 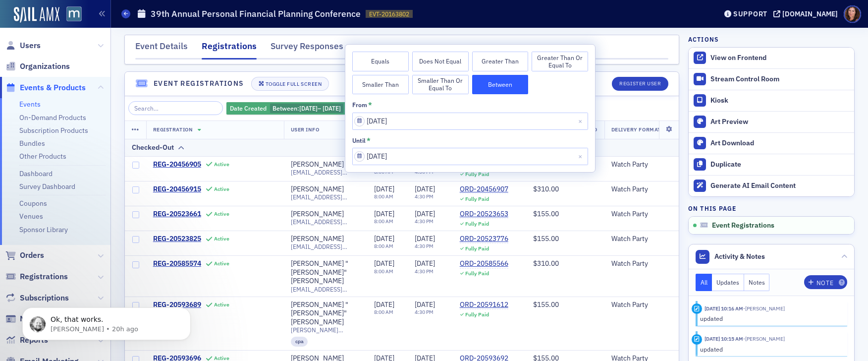 I want to click on button: Duplicate, so click(x=772, y=164).